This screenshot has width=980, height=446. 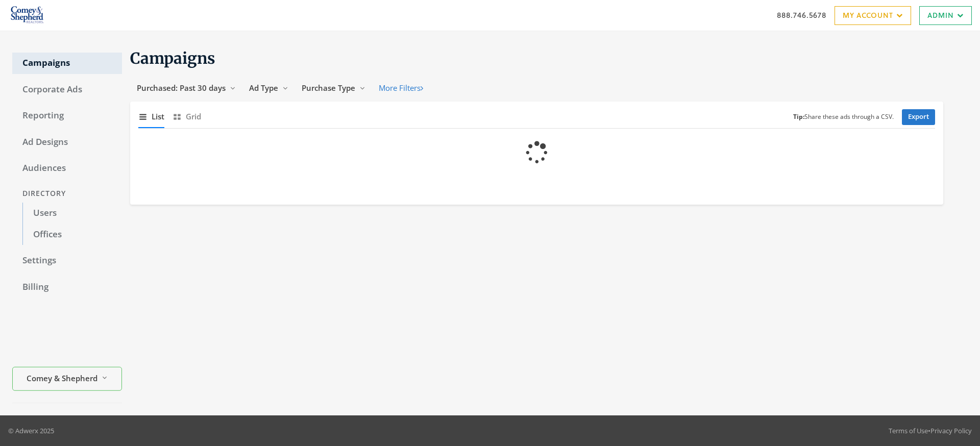 What do you see at coordinates (151, 116) in the screenshot?
I see `button: List` at bounding box center [151, 116].